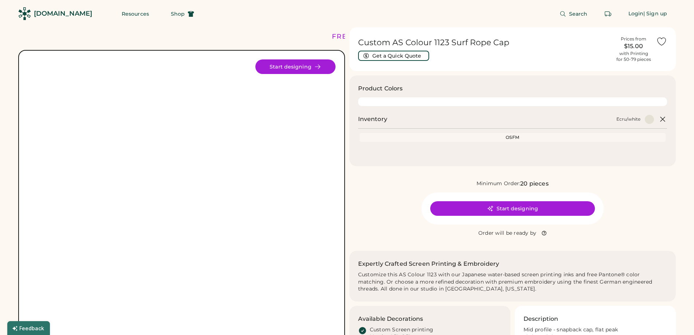 This screenshot has width=694, height=335. Describe the element at coordinates (636, 14) in the screenshot. I see `div: Login` at that location.